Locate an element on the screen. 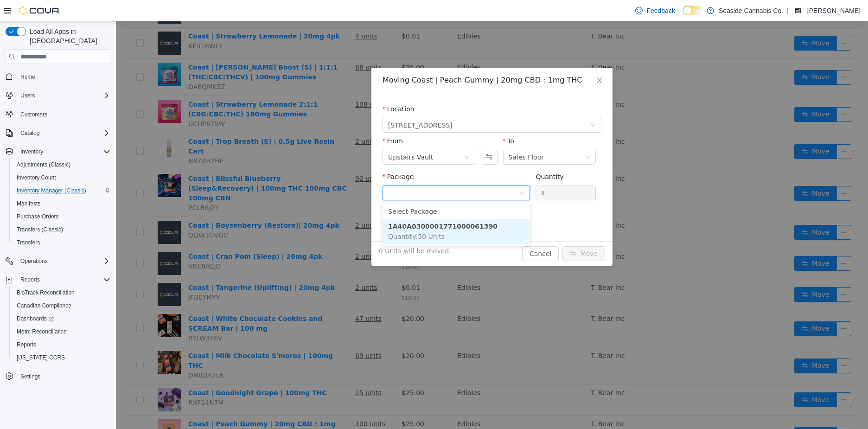 The width and height of the screenshot is (868, 429). span: Quantity : 50 Units is located at coordinates (301, 215).